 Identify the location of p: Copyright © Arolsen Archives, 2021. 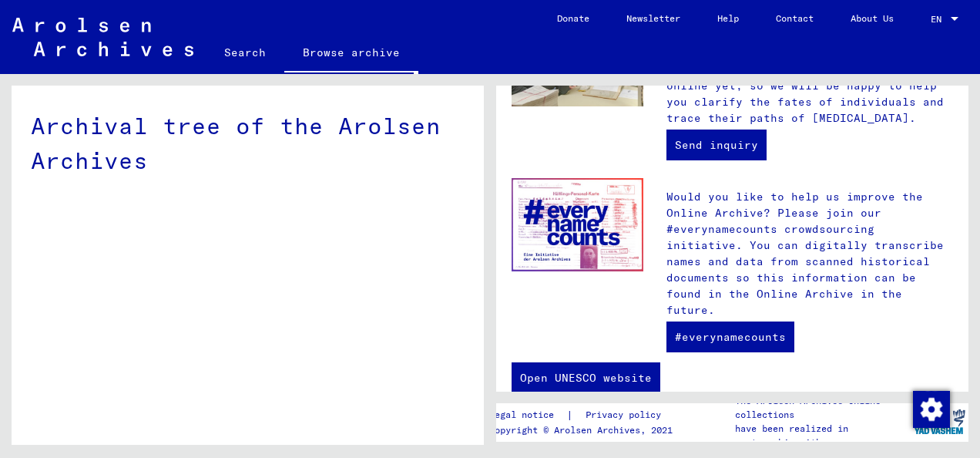
(584, 430).